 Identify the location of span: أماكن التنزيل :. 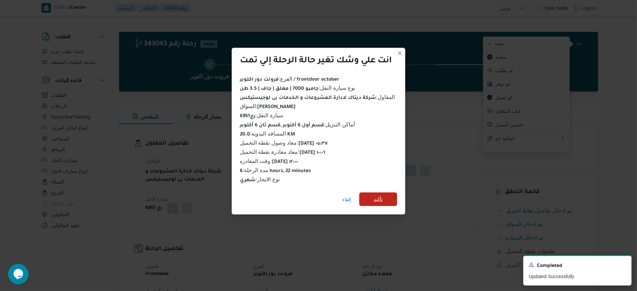
(298, 124).